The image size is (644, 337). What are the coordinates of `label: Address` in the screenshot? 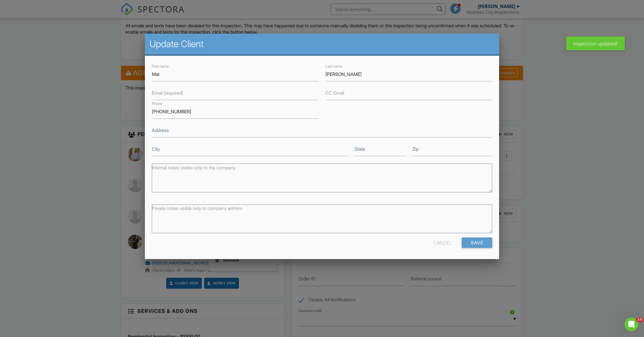 It's located at (160, 131).